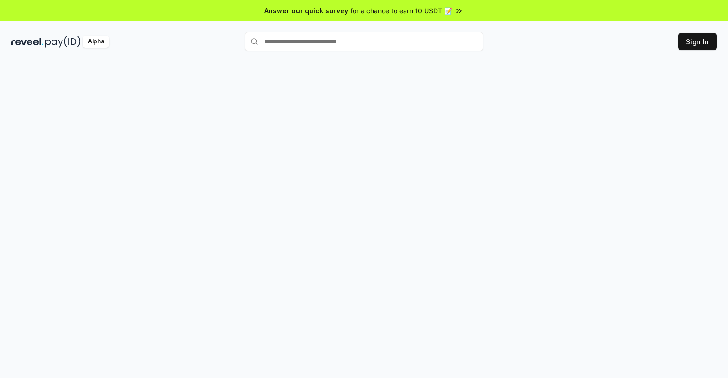  Describe the element at coordinates (27, 42) in the screenshot. I see `img: reveel_dark` at that location.